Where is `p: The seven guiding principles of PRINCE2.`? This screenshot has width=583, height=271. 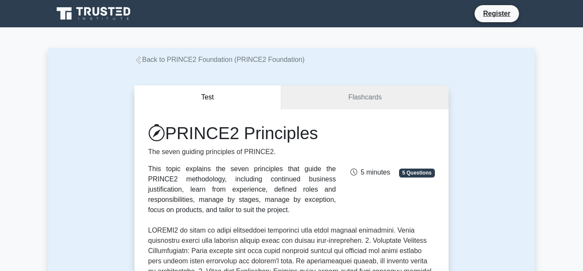
p: The seven guiding principles of PRINCE2. is located at coordinates (242, 152).